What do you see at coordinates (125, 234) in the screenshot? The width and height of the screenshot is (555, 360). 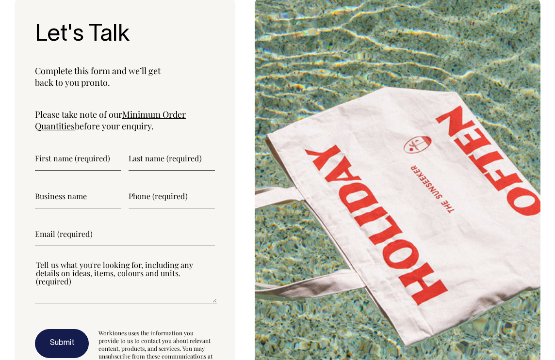 I see `input: Email (required)` at bounding box center [125, 234].